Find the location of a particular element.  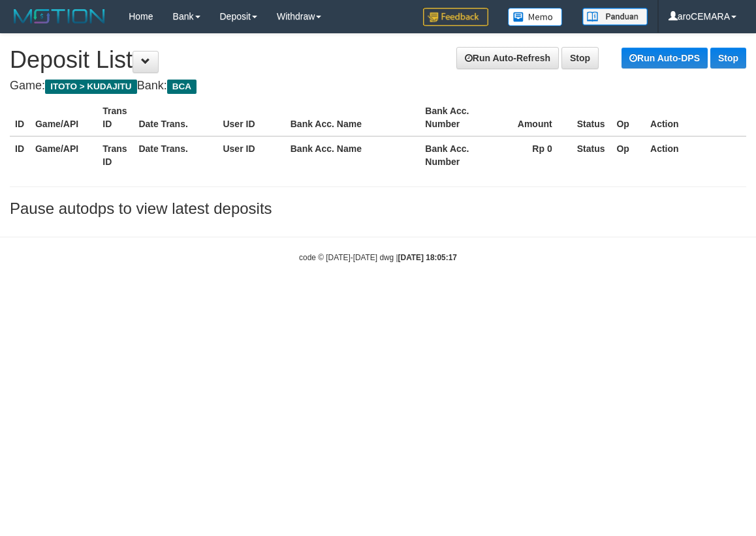

span: ITOTO > KUDAJITU is located at coordinates (90, 87).